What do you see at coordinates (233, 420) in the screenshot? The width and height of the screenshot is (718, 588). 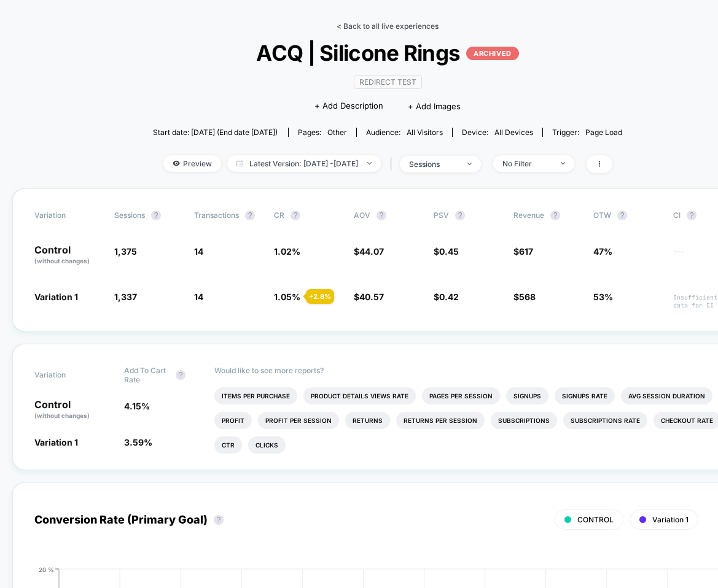 I see `li: Profit` at bounding box center [233, 420].